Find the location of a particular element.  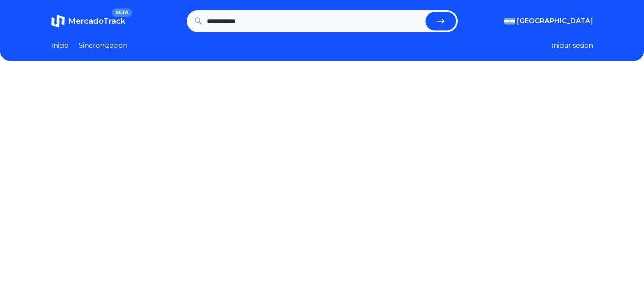

a: MercadoTrackBETA is located at coordinates (88, 21).